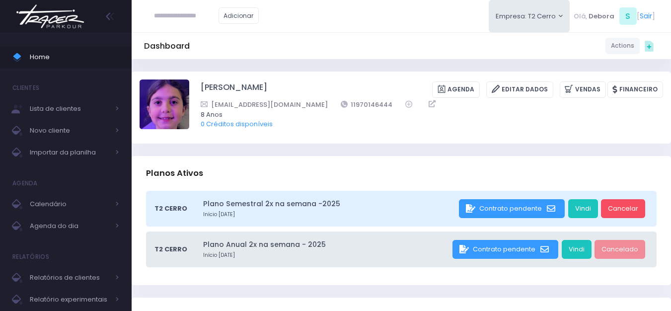 The width and height of the screenshot is (671, 311). Describe the element at coordinates (239, 15) in the screenshot. I see `a: Adicionar` at that location.